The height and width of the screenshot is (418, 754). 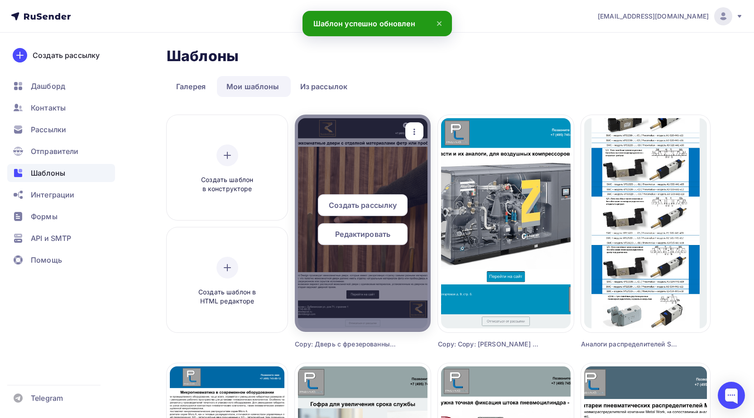 I want to click on a: Из рассылок, so click(x=324, y=86).